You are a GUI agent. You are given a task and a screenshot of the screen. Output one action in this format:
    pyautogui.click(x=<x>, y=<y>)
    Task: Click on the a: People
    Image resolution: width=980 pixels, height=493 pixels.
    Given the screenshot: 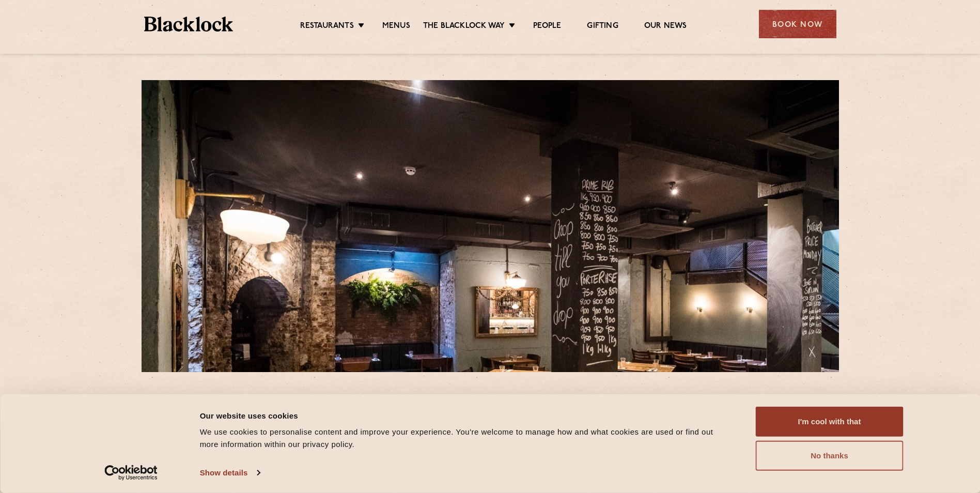 What is the action you would take?
    pyautogui.click(x=547, y=27)
    